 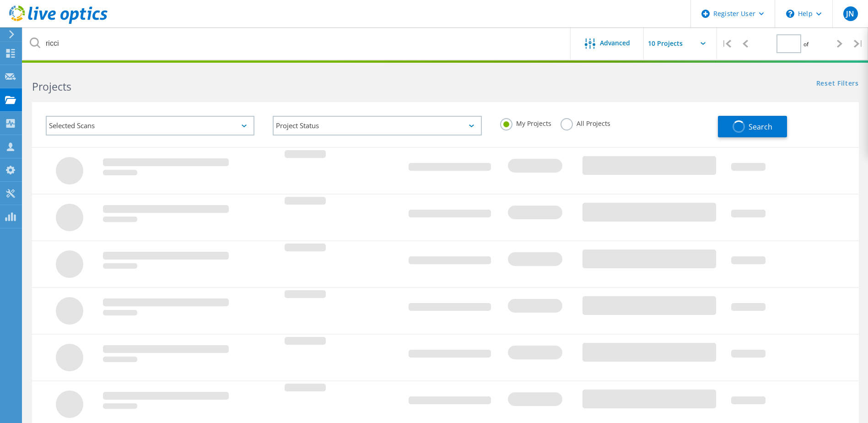 What do you see at coordinates (806, 44) in the screenshot?
I see `span: of` at bounding box center [806, 44].